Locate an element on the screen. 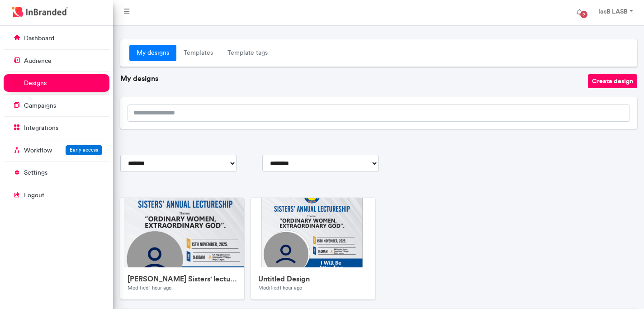  p: campaigns is located at coordinates (40, 106).